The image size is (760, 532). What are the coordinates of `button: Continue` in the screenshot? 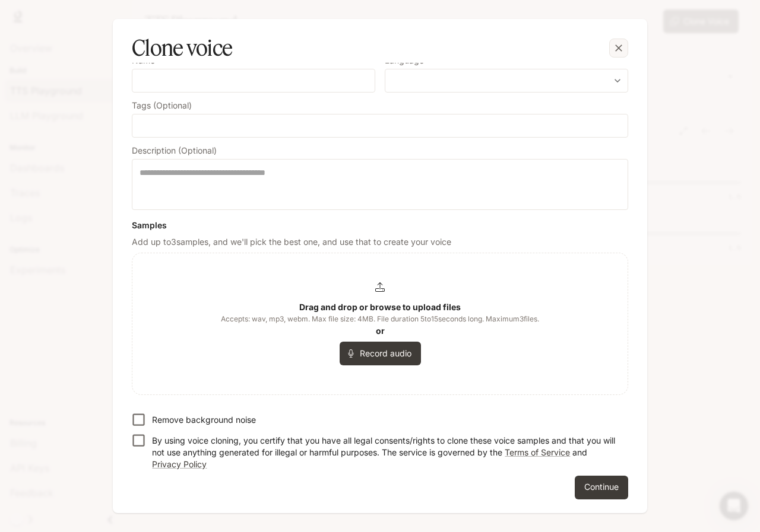 It's located at (601, 487).